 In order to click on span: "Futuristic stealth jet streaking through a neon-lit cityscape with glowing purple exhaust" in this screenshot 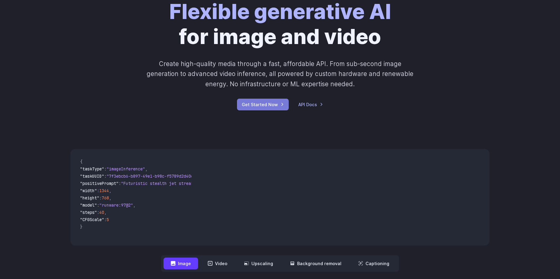, I will do `click(231, 183)`.